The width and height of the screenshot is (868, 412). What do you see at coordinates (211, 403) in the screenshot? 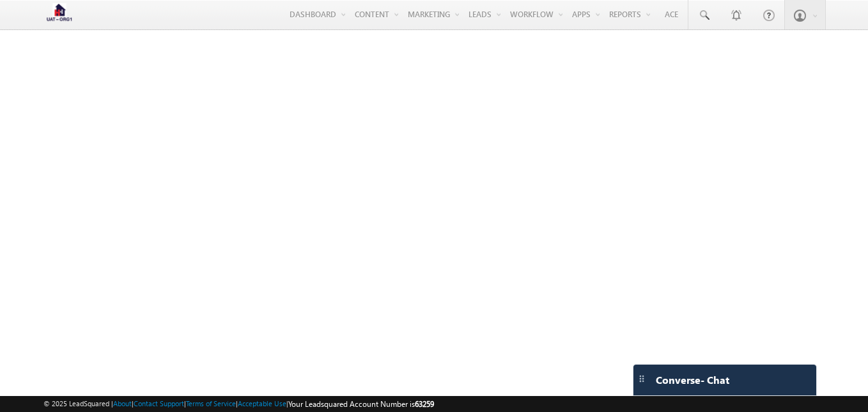
I see `a: Terms of Service` at bounding box center [211, 403].